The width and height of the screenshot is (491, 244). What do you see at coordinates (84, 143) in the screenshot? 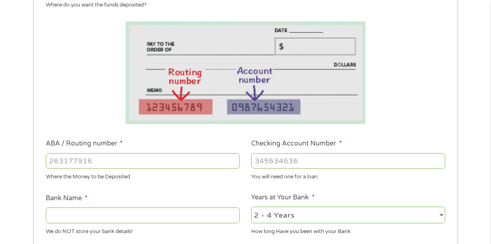
I see `label: ABA / Routing number` at bounding box center [84, 143].